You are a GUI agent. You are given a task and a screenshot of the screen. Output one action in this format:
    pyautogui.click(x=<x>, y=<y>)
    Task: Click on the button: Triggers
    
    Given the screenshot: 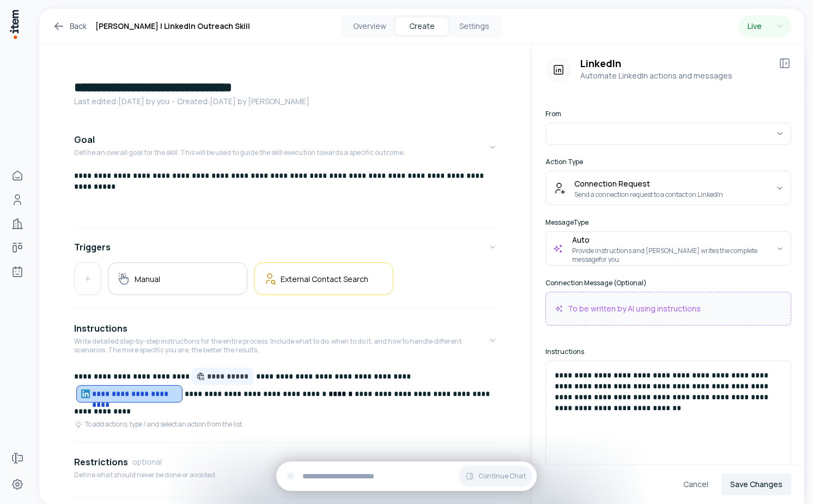 What is the action you would take?
    pyautogui.click(x=286, y=247)
    